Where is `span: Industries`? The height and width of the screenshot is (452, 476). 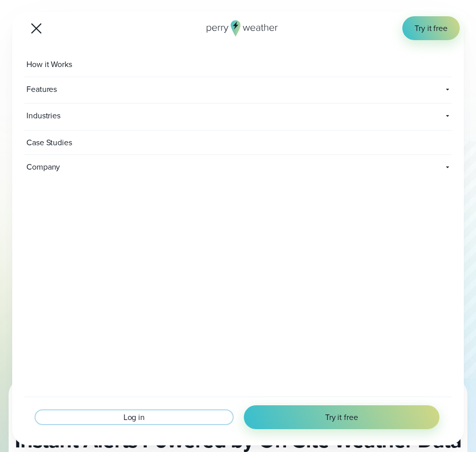 span: Industries is located at coordinates (174, 115).